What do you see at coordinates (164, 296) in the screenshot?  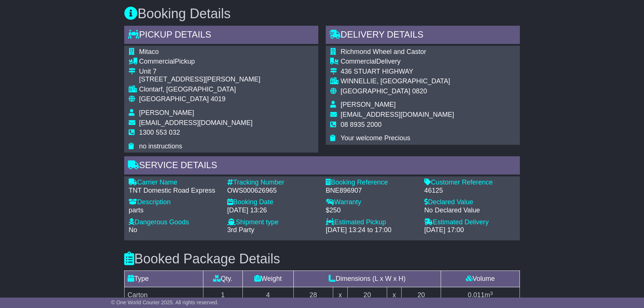 I see `td: Carton` at bounding box center [164, 296].